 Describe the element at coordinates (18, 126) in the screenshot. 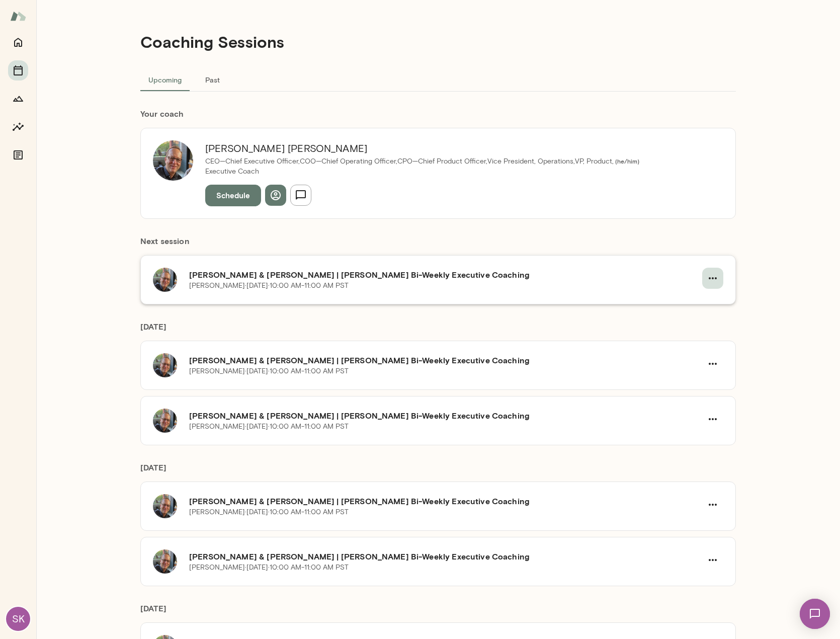

I see `button: Insights` at that location.